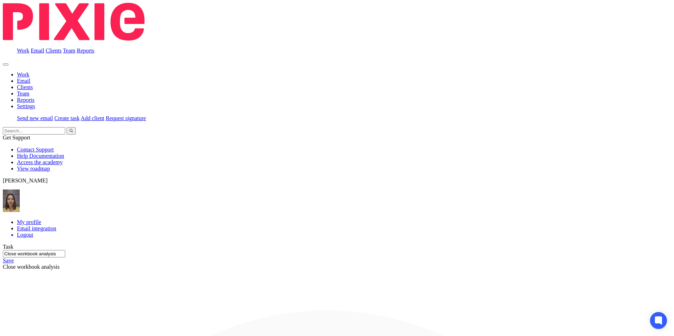 The width and height of the screenshot is (674, 336). Describe the element at coordinates (40, 162) in the screenshot. I see `span: Access the academy` at that location.